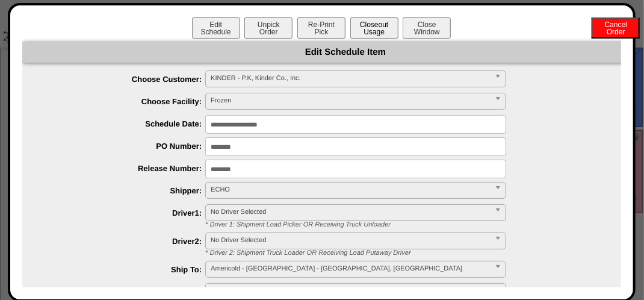  What do you see at coordinates (217, 28) in the screenshot?
I see `button: EditSchedule` at bounding box center [217, 28].